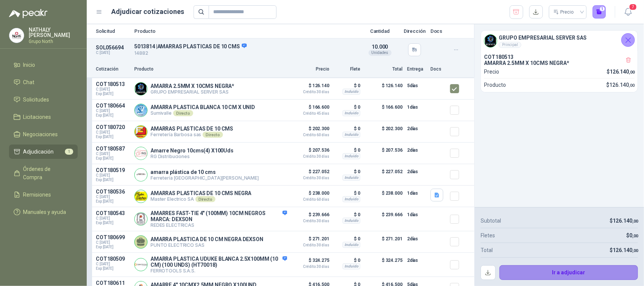  I want to click on p: SOL056694, so click(113, 48).